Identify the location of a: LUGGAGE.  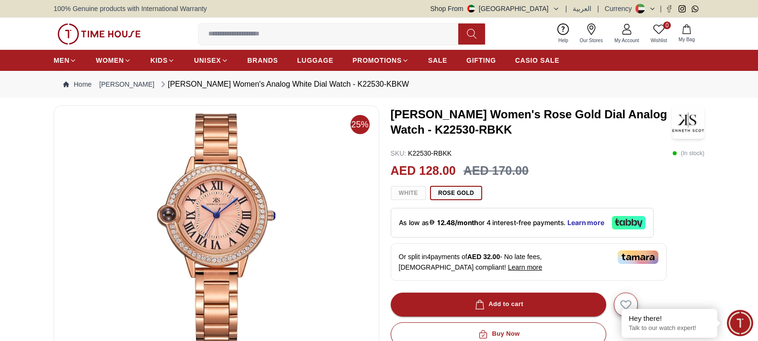
(316, 60).